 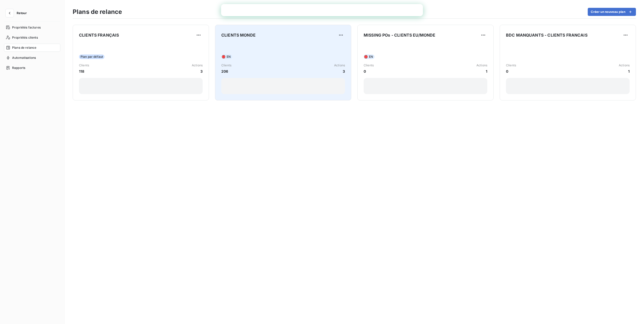 I want to click on a: Plans de relance, so click(x=32, y=48).